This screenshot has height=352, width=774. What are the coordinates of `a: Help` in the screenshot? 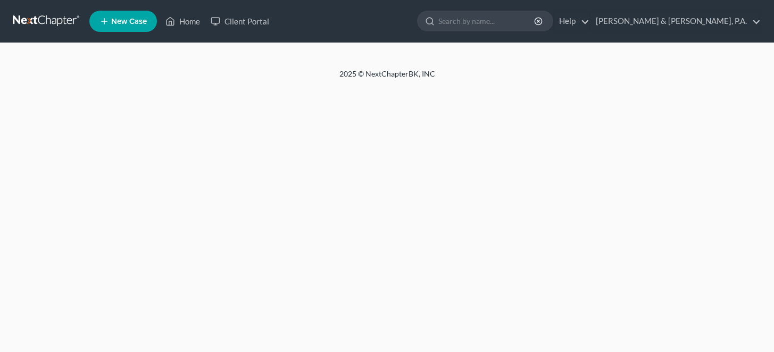 It's located at (571, 21).